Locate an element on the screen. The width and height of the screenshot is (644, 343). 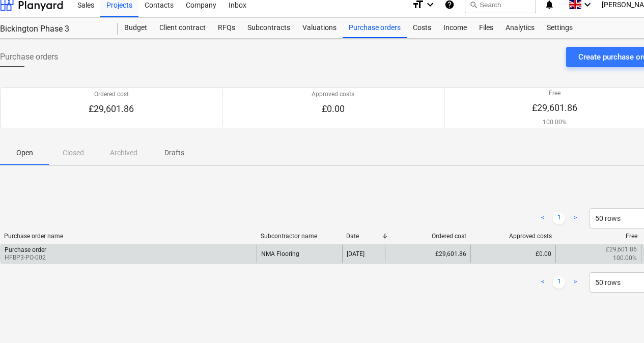
a: RFQs is located at coordinates (227, 28).